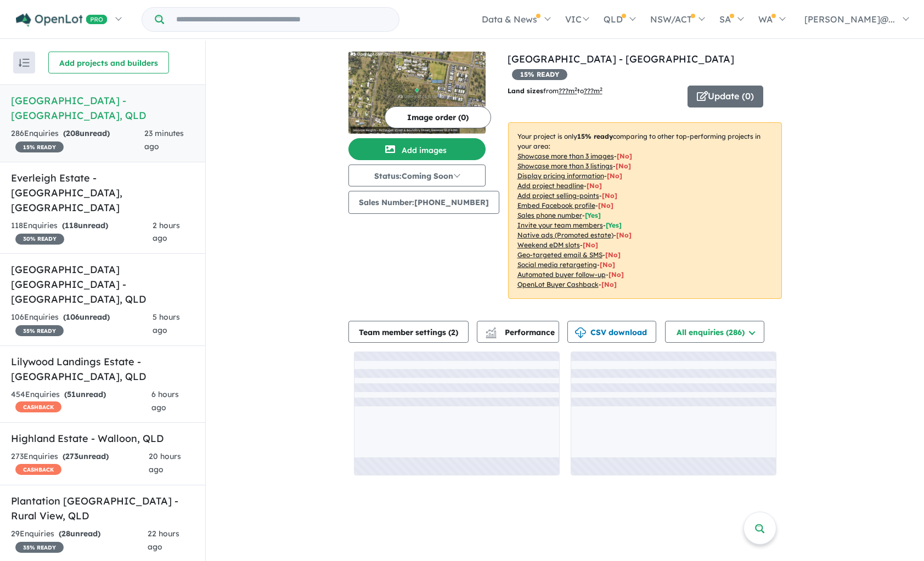  I want to click on u: OpenLot Buyer Cashback, so click(558, 284).